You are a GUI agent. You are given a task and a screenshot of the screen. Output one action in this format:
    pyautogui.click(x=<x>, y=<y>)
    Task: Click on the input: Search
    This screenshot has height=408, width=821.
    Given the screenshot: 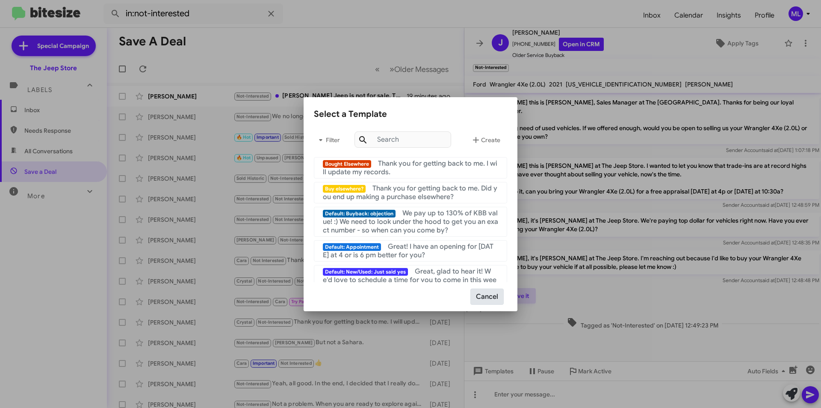 What is the action you would take?
    pyautogui.click(x=403, y=139)
    